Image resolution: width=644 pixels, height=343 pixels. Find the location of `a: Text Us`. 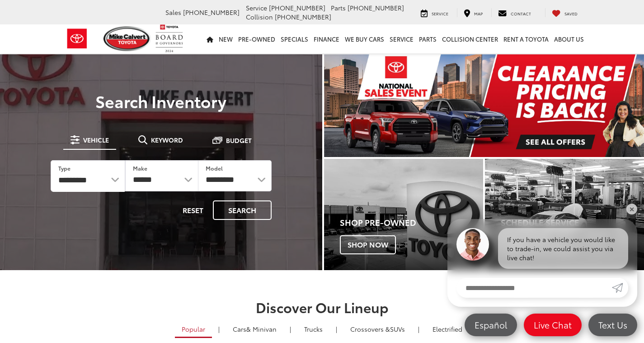

a: Text Us is located at coordinates (613, 325).